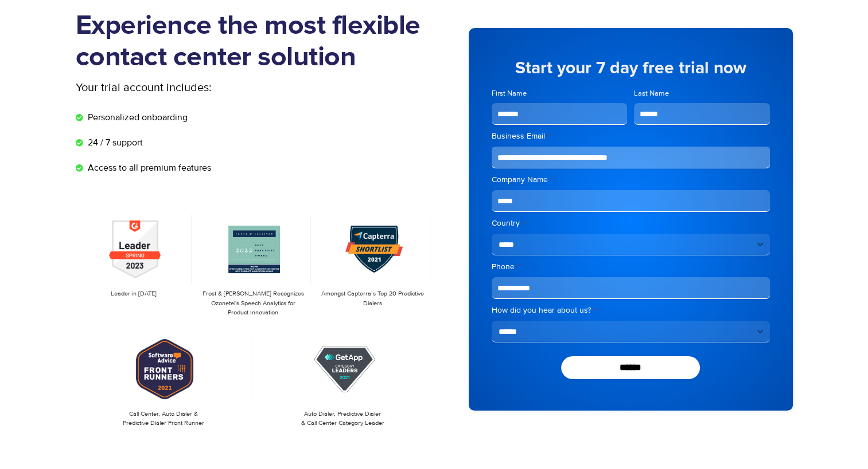  Describe the element at coordinates (702, 93) in the screenshot. I see `label: Last Name` at that location.